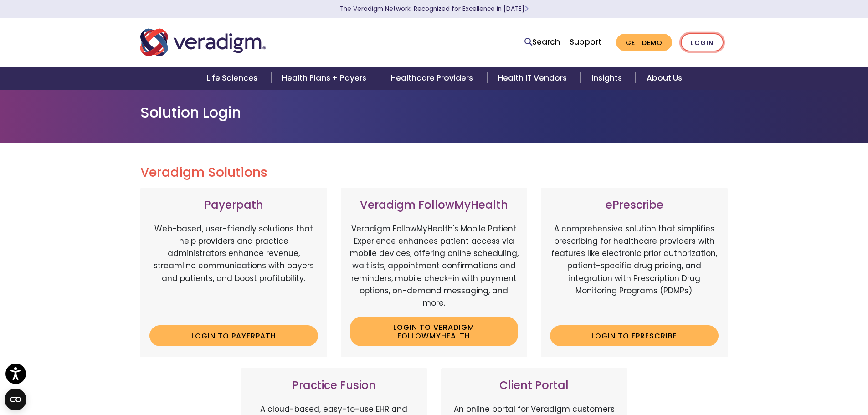  I want to click on p: A comprehensive solution that simplifies prescribing for healthcare providers with features like ..., so click(634, 270).